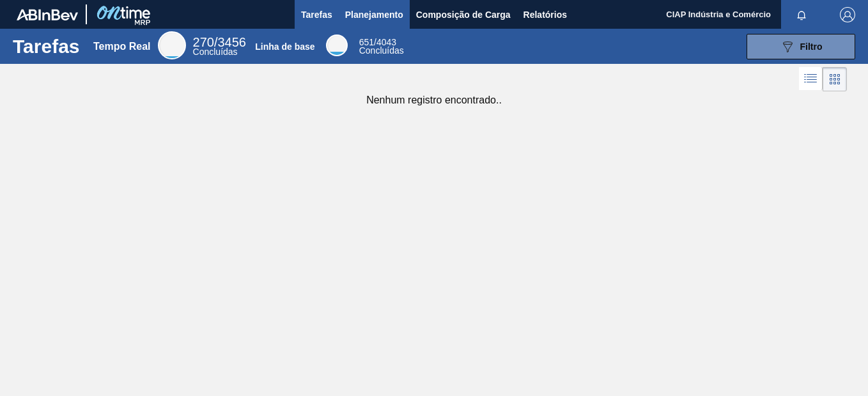 This screenshot has height=396, width=868. What do you see at coordinates (204, 42) in the screenshot?
I see `span: 270` at bounding box center [204, 42].